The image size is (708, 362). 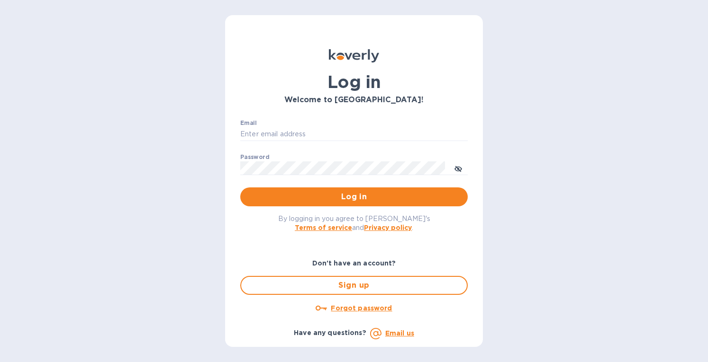 What do you see at coordinates (323, 228) in the screenshot?
I see `b: Terms of service` at bounding box center [323, 228].